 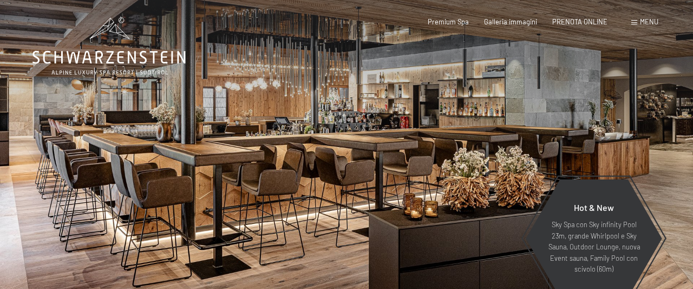 What do you see at coordinates (511, 22) in the screenshot?
I see `span: Galleria immagini` at bounding box center [511, 22].